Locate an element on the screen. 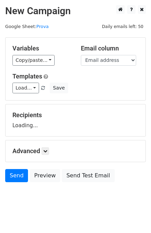 The width and height of the screenshot is (151, 233). a: Send is located at coordinates (17, 176).